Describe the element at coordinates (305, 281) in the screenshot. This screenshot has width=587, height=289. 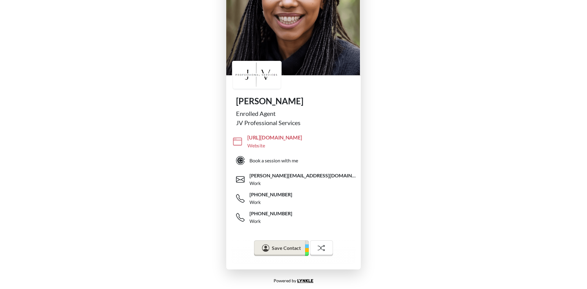
I see `a: Lynkle` at that location.